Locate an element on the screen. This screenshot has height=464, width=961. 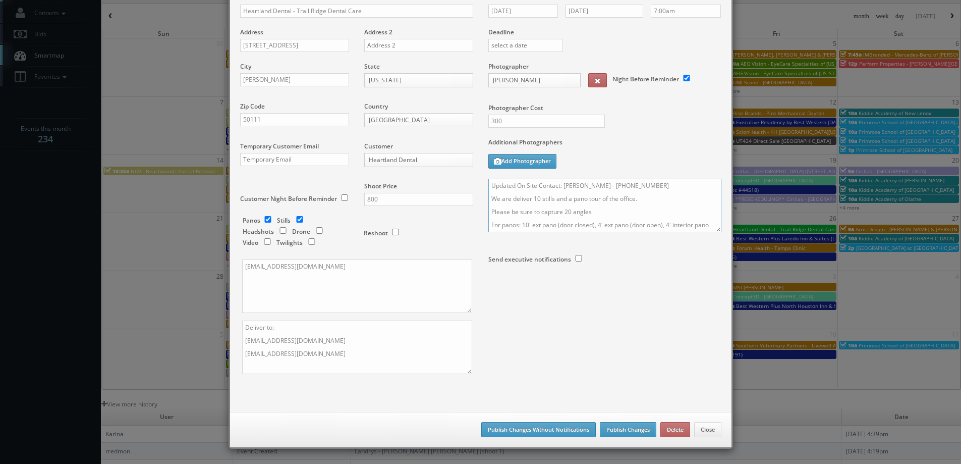
label: Country is located at coordinates (376, 106).